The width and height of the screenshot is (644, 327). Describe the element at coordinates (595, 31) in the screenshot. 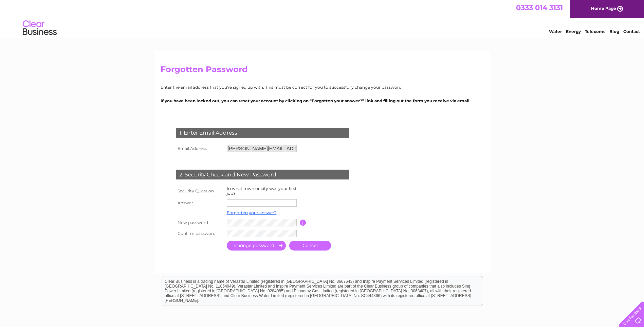

I see `a: Telecoms` at that location.